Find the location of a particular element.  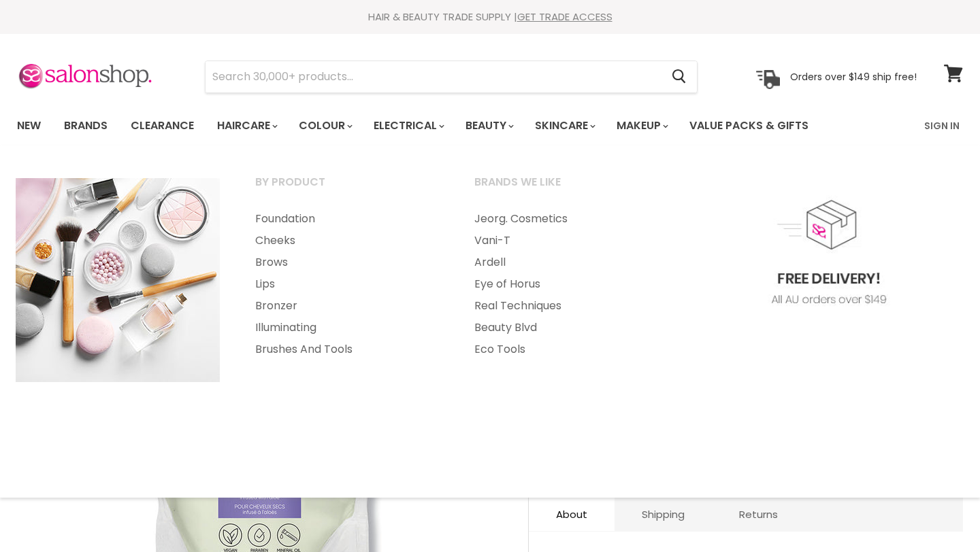

p: Orders over $149 ship free! is located at coordinates (853, 76).